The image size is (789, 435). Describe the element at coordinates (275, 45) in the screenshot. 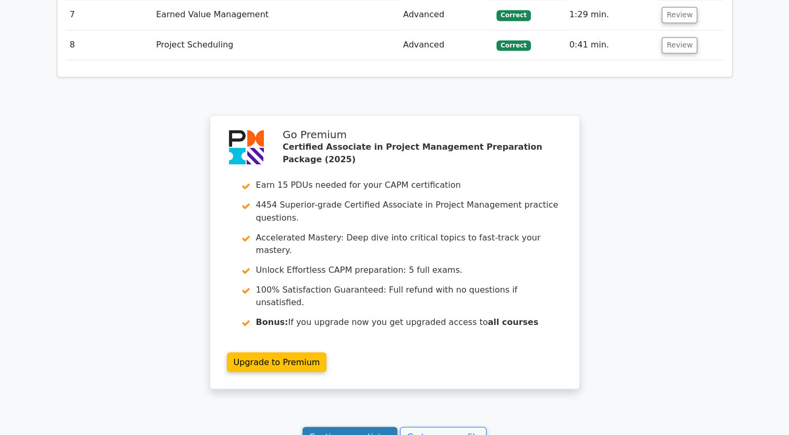

I see `td: Project Scheduling` at that location.